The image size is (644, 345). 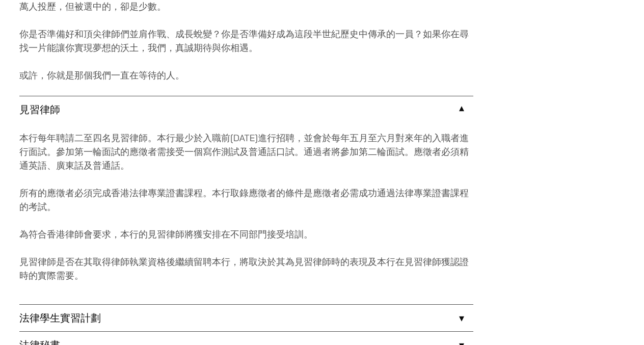 I want to click on p: 所有的應徵者必須完成香港法律專業證書課程。本行取錄應徵者的條件是應徵者必需成功通過法律專業證書課程的考試。, so click(x=246, y=200).